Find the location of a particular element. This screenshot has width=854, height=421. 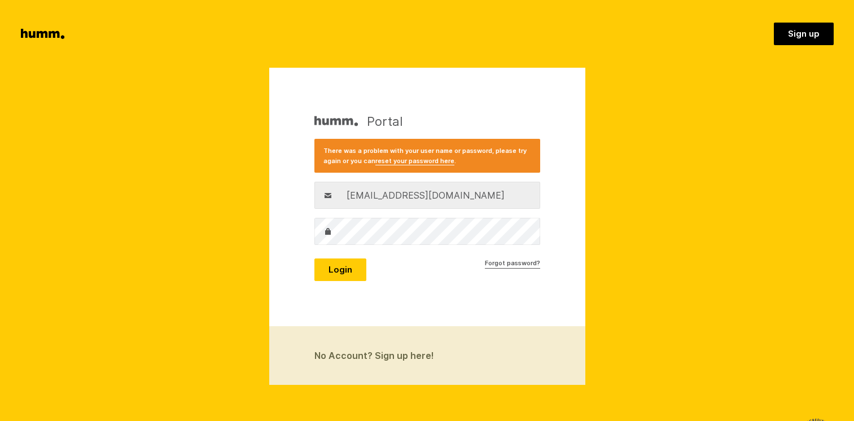

a: Forgot password? is located at coordinates (513, 264).